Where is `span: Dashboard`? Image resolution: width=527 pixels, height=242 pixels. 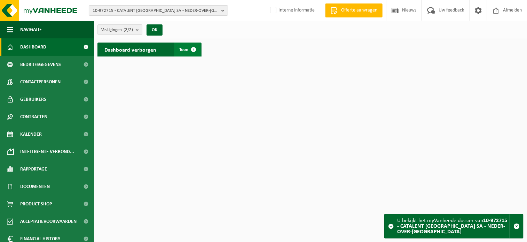
span: Dashboard is located at coordinates (33, 47).